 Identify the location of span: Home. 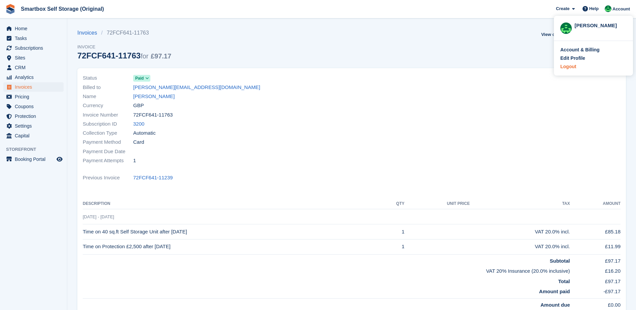
(35, 29).